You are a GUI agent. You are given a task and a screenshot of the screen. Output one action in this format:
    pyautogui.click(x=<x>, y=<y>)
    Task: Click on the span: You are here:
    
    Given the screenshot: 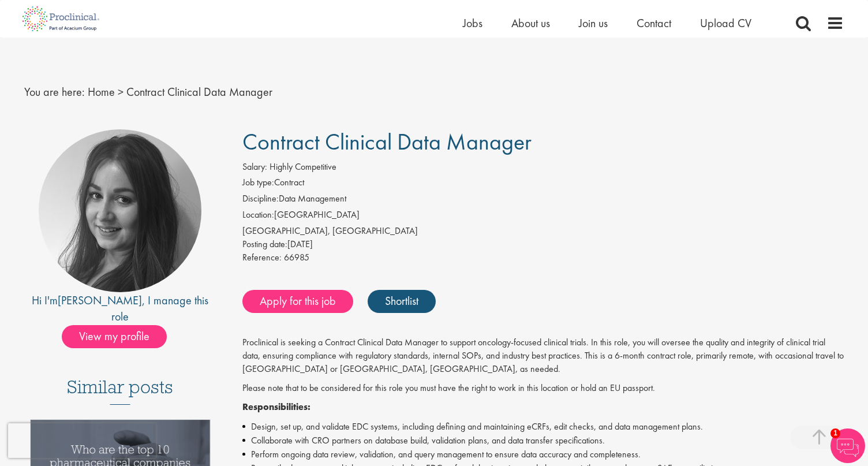 What is the action you would take?
    pyautogui.click(x=54, y=92)
    